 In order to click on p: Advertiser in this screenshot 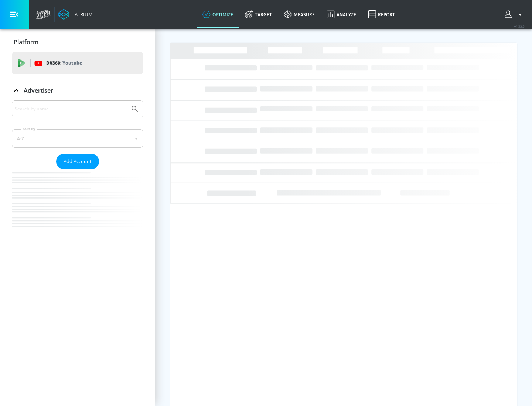, I will do `click(38, 90)`.